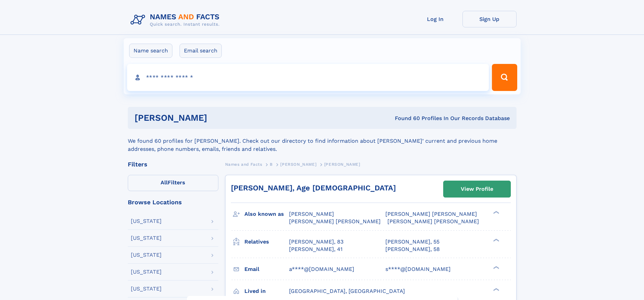 The width and height of the screenshot is (644, 300). Describe the element at coordinates (244, 164) in the screenshot. I see `a: Names and Facts` at that location.